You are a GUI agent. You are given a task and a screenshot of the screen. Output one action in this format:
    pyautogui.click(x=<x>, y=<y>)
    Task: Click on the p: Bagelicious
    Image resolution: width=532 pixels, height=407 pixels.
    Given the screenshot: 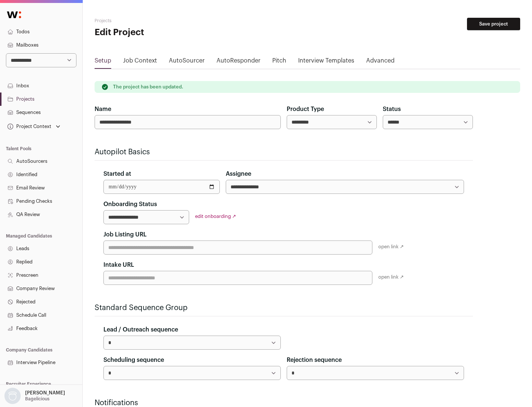 What is the action you would take?
    pyautogui.click(x=37, y=398)
    